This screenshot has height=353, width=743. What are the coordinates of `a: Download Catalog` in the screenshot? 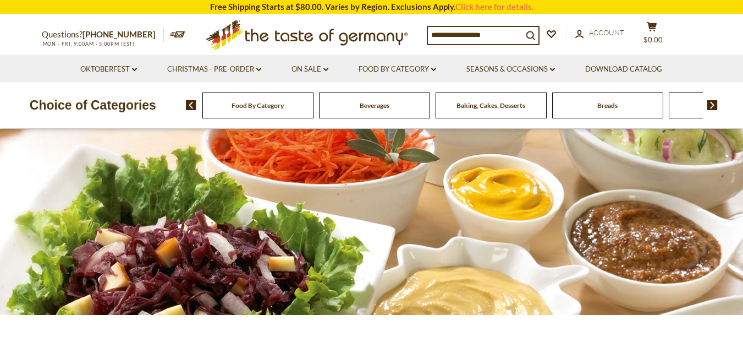 It's located at (624, 69).